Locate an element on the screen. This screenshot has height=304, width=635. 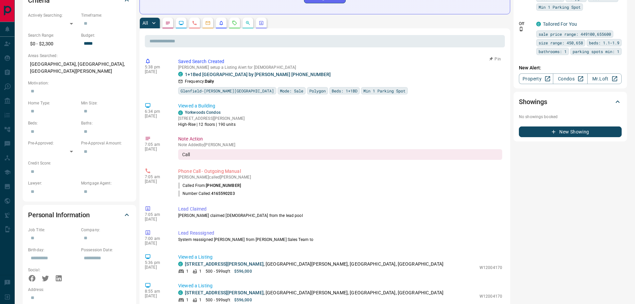
svg: Emails is located at coordinates (208, 23).